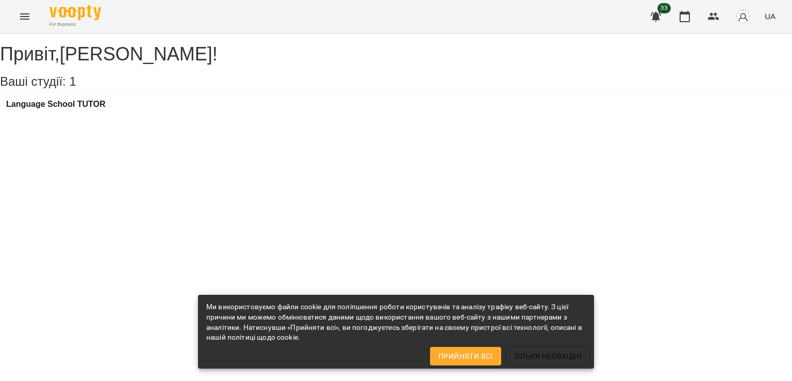 The image size is (792, 381). Describe the element at coordinates (25, 17) in the screenshot. I see `button: Menu` at that location.